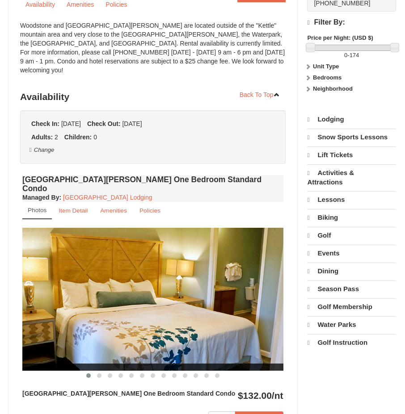  What do you see at coordinates (37, 211) in the screenshot?
I see `a: Photos` at bounding box center [37, 211].